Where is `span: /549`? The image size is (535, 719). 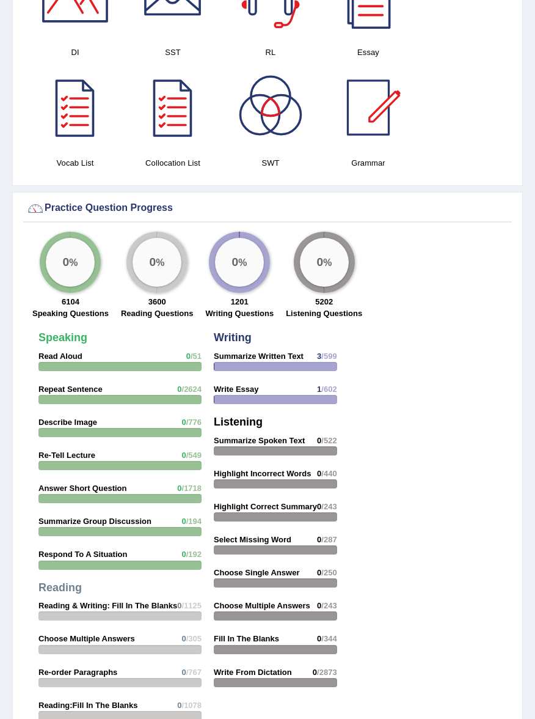 span: /549 is located at coordinates (194, 455).